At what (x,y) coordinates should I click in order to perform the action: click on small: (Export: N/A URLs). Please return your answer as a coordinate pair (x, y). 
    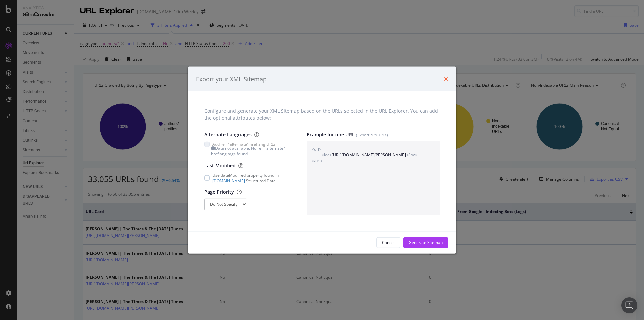
    Looking at the image, I should click on (372, 135).